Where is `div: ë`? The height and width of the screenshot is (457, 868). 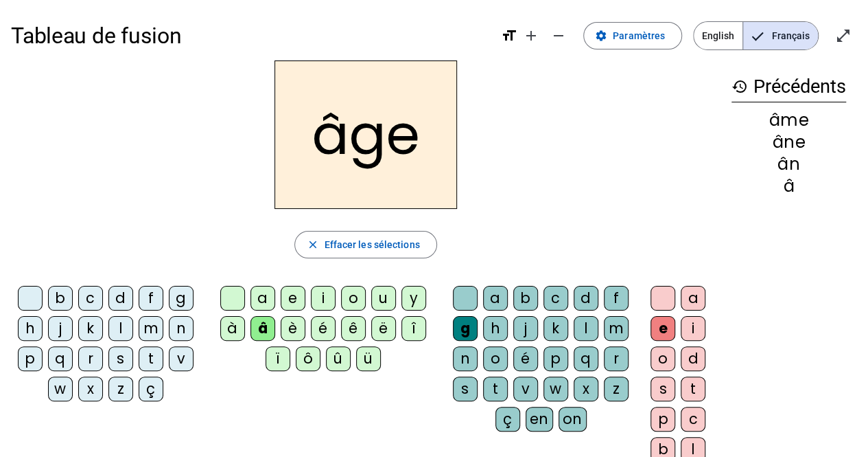
div: ë is located at coordinates (384, 329).